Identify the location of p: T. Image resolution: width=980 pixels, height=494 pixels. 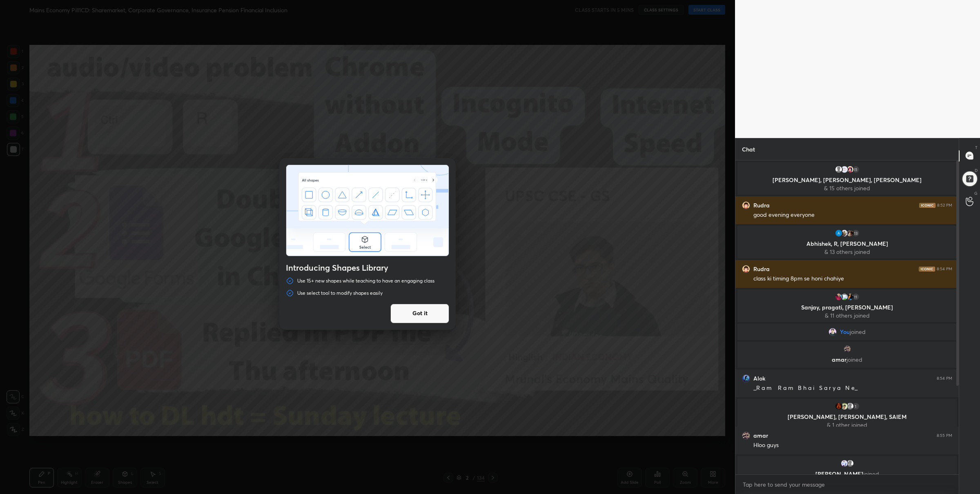
(976, 147).